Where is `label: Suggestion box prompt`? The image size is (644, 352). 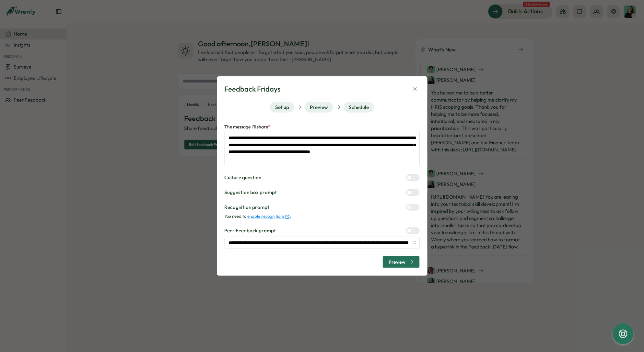
label: Suggestion box prompt is located at coordinates (251, 193).